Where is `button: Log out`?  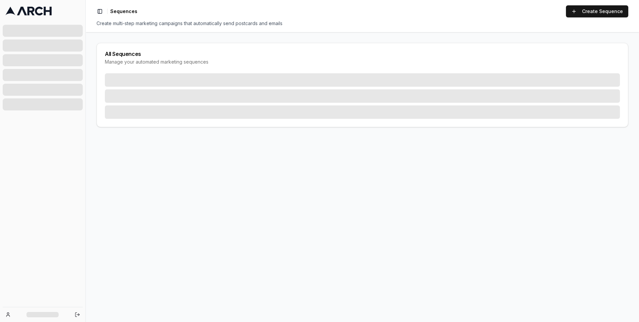
button: Log out is located at coordinates (77, 315).